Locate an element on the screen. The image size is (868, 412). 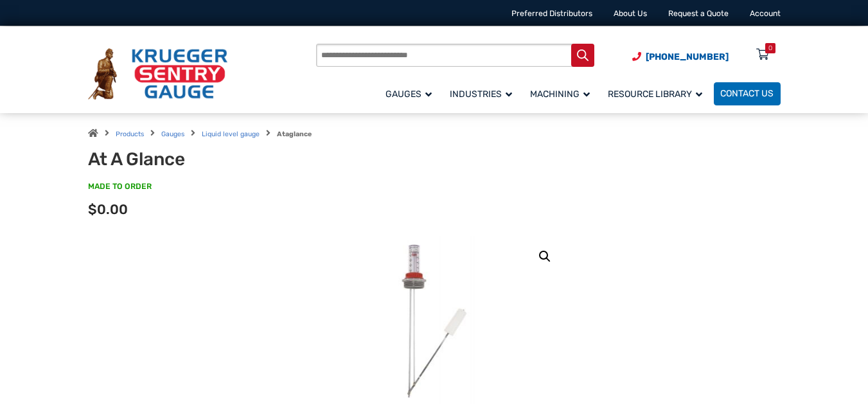
a: Industries is located at coordinates (483, 93).